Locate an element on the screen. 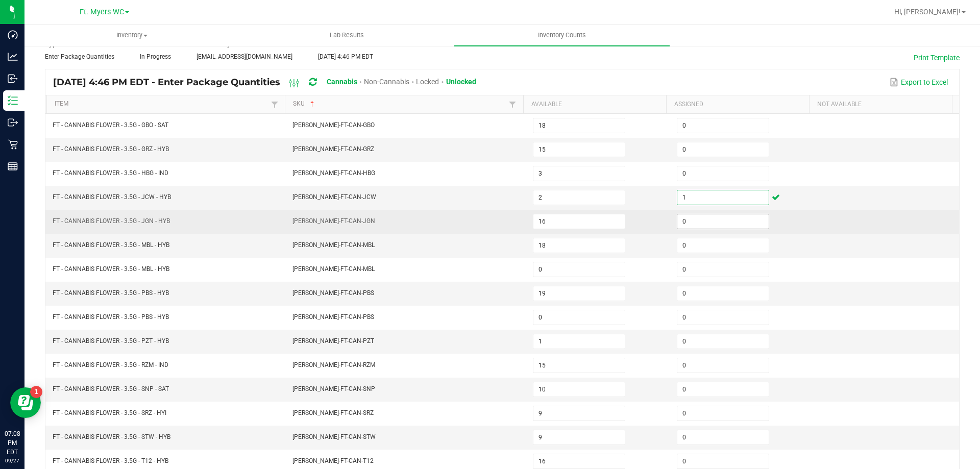 The width and height of the screenshot is (980, 469). button: Print Template is located at coordinates (937, 58).